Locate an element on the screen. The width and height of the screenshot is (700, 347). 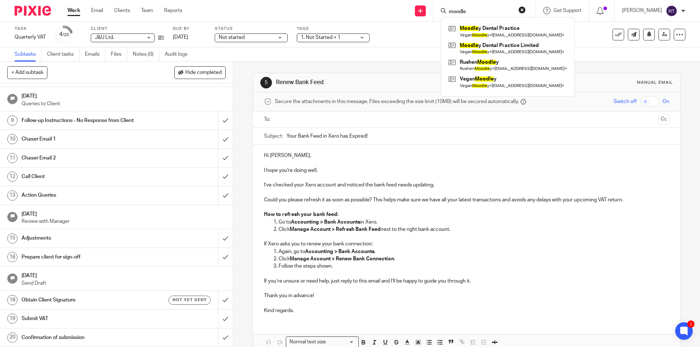
h1: Follow-up Instructions - No Response from Client is located at coordinates (85, 121).